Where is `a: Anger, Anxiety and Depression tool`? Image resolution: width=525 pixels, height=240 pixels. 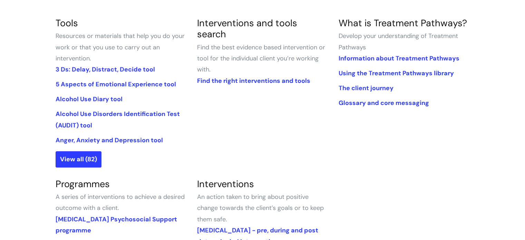 a: Anger, Anxiety and Depression tool is located at coordinates (109, 140).